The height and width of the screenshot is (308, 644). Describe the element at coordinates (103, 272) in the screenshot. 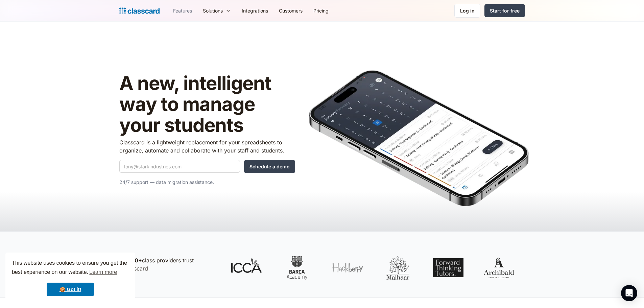

I see `a: learn more about cookies` at that location.